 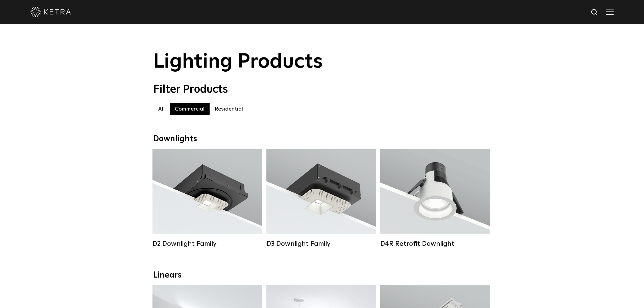 What do you see at coordinates (435, 244) in the screenshot?
I see `div: D4R Retrofit Downlight` at bounding box center [435, 244].